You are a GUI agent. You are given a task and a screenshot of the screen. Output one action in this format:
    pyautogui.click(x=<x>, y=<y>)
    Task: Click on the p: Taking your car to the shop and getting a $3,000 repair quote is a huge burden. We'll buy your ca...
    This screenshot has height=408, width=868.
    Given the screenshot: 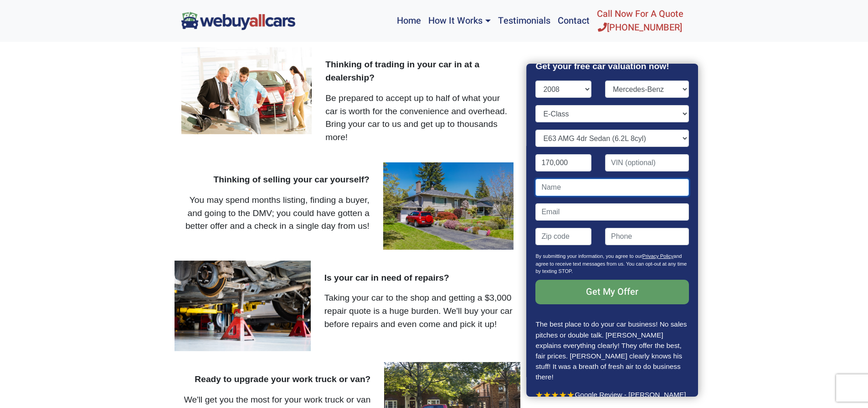 What is the action you would take?
    pyautogui.click(x=422, y=311)
    